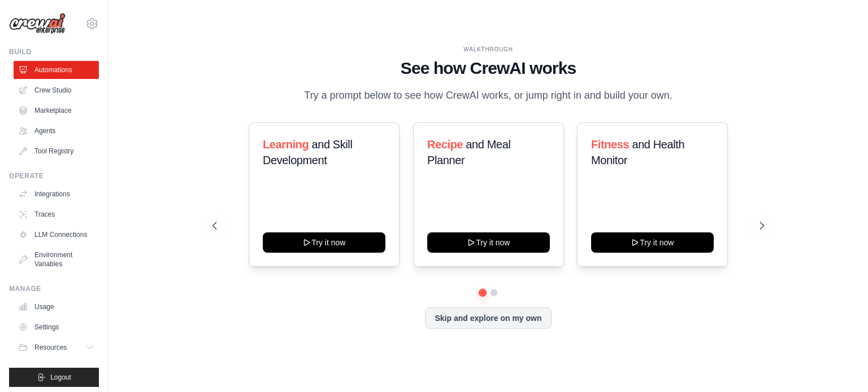  What do you see at coordinates (54, 378) in the screenshot?
I see `button: Logout` at bounding box center [54, 378].